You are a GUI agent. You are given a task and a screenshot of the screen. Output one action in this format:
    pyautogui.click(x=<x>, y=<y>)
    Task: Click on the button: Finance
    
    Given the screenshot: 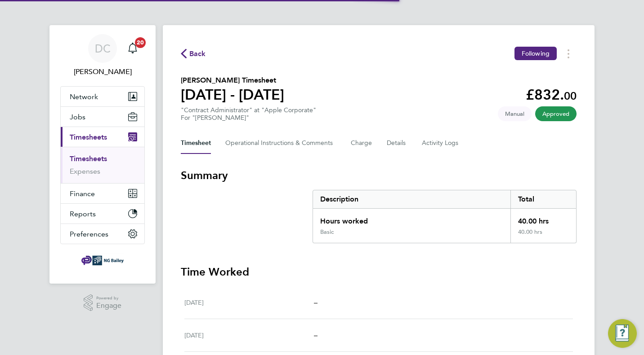 What is the action you would take?
    pyautogui.click(x=103, y=193)
    